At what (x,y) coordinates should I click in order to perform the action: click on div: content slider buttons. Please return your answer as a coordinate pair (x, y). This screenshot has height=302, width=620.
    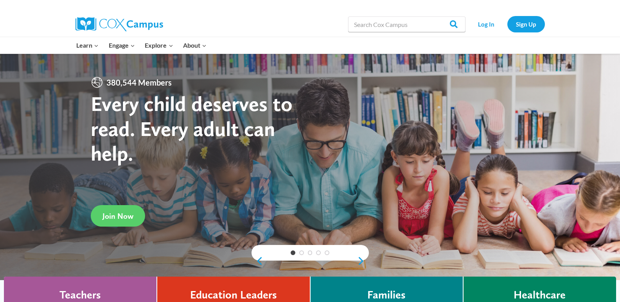
    Looking at the image, I should click on (310, 261).